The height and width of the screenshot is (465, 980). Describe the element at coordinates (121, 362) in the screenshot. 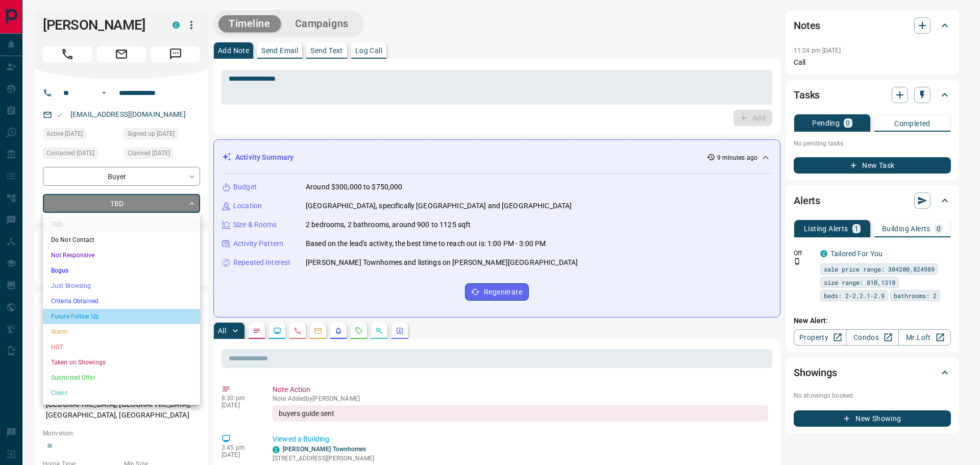

I see `li: Taken on Showings` at that location.